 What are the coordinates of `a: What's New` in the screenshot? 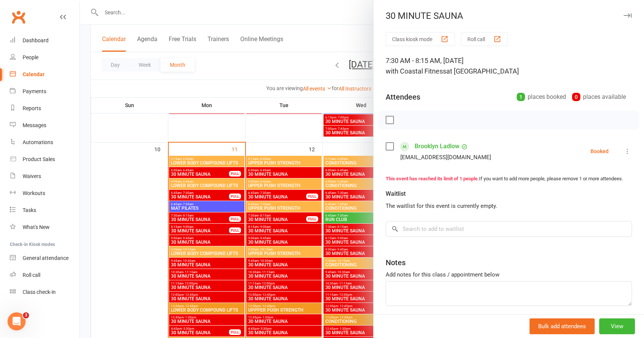 It's located at (44, 227).